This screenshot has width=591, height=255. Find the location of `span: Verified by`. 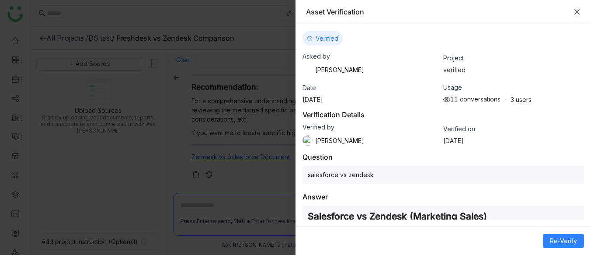

span: Verified by is located at coordinates (318, 127).